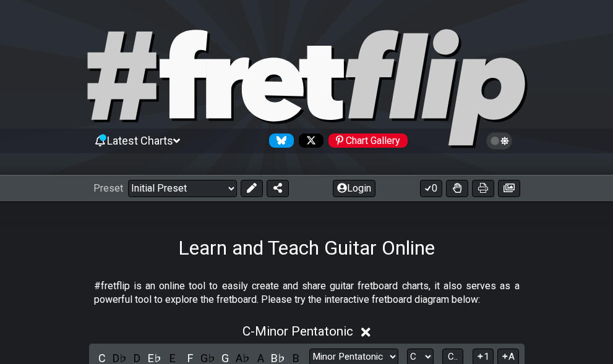 This screenshot has height=364, width=613. What do you see at coordinates (431, 189) in the screenshot?
I see `button: 0` at bounding box center [431, 189].